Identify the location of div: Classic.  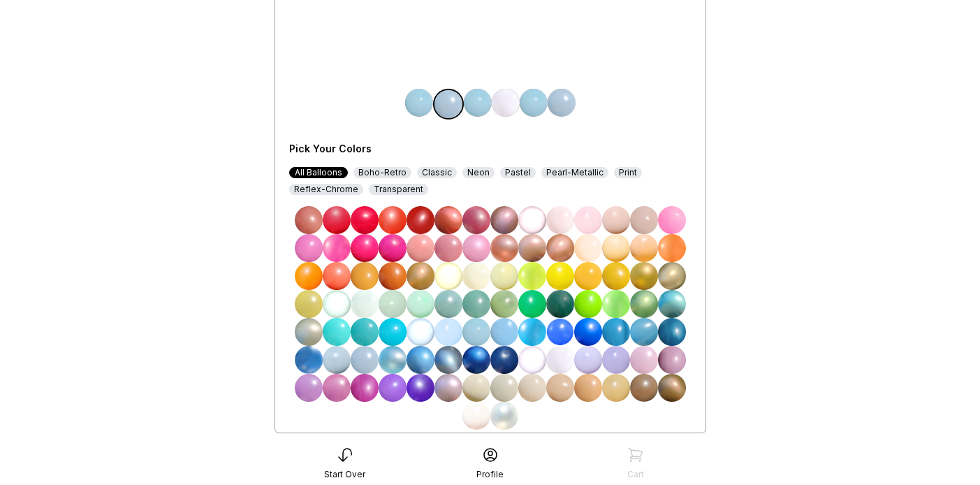
(437, 173).